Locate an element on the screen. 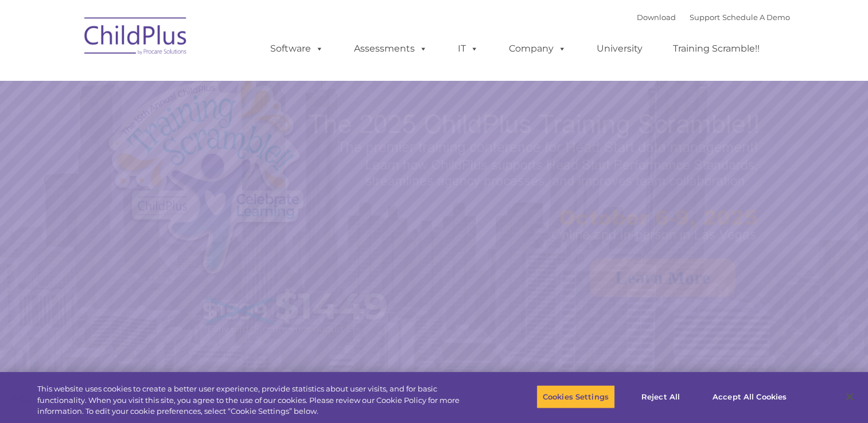 This screenshot has width=868, height=423. a: Assessments is located at coordinates (391, 49).